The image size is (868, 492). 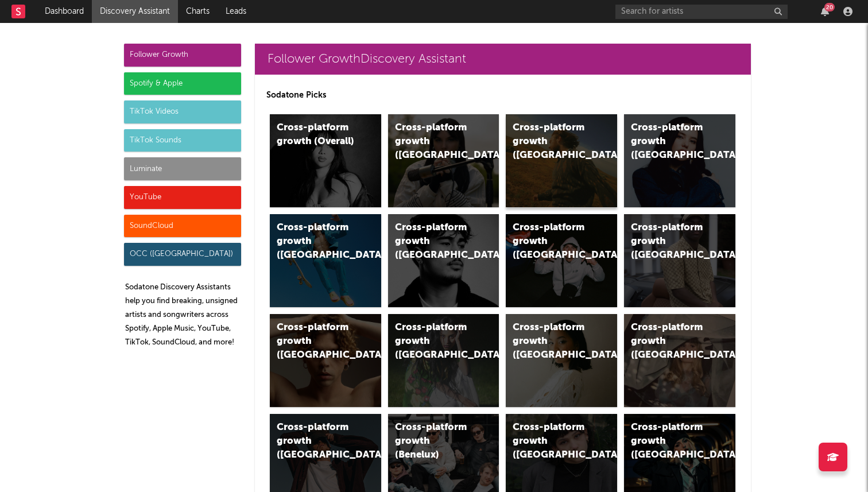 What do you see at coordinates (183, 55) in the screenshot?
I see `div: Follower Growth` at bounding box center [183, 55].